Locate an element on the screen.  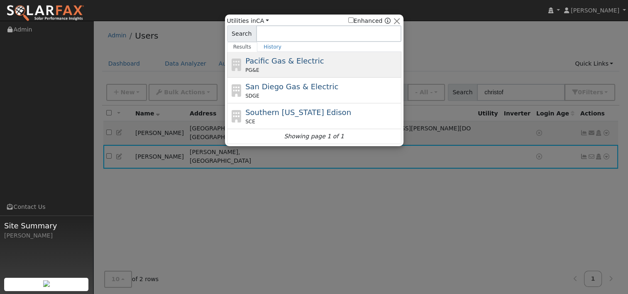
a: History is located at coordinates (272, 47).